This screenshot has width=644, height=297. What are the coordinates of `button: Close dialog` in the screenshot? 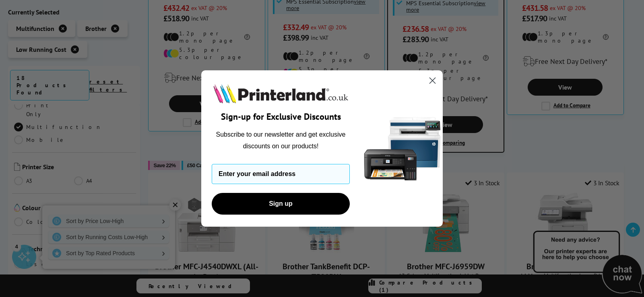 It's located at (432, 80).